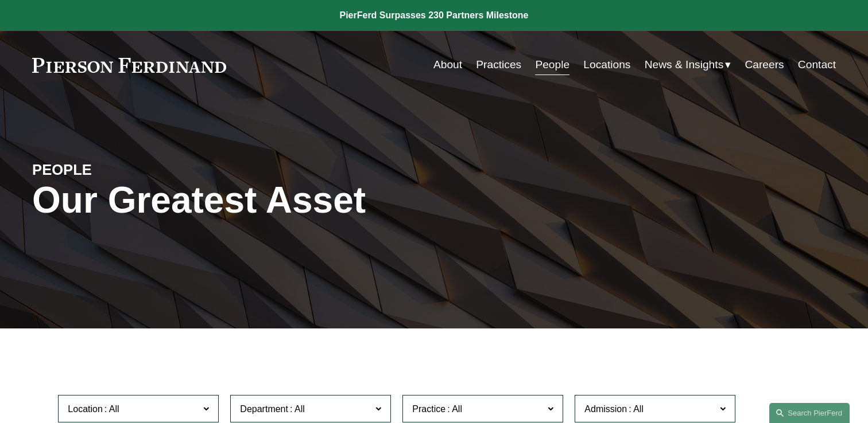 The width and height of the screenshot is (868, 423). What do you see at coordinates (684, 65) in the screenshot?
I see `span: News & Insights` at bounding box center [684, 65].